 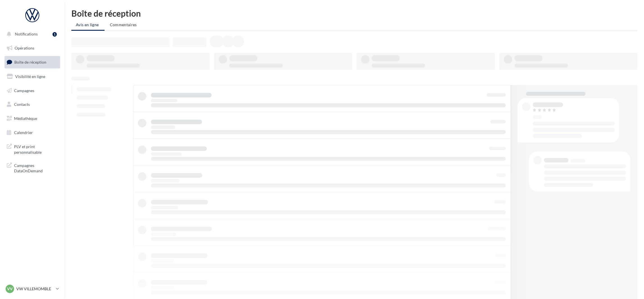 What do you see at coordinates (26, 118) in the screenshot?
I see `span: Médiathèque` at bounding box center [26, 118].